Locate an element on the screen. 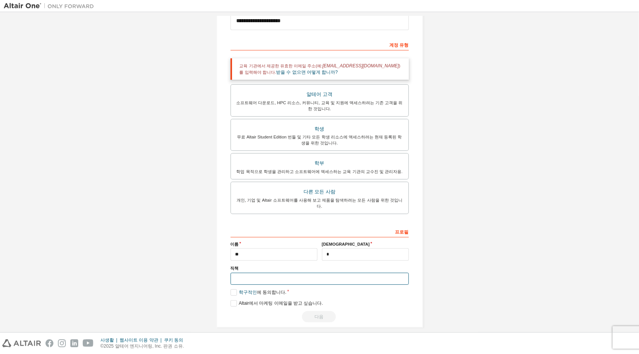 The image size is (639, 354). div: 다른 모든 사람 is located at coordinates (320, 192).